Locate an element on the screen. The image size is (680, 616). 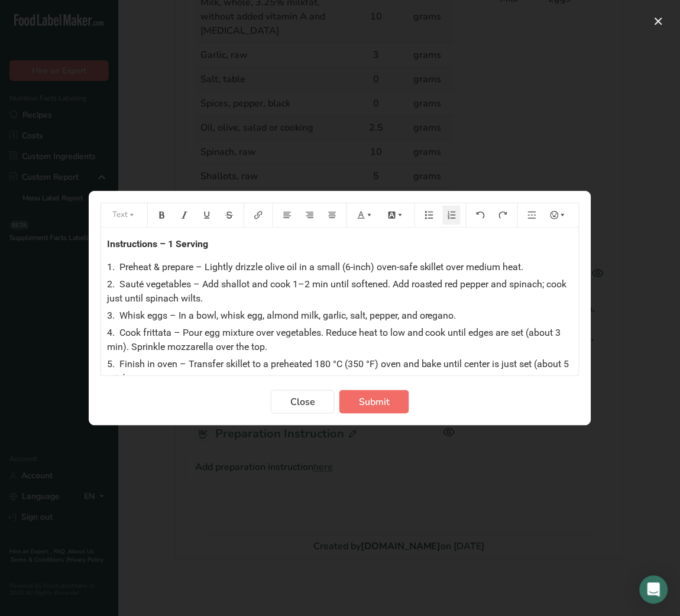
span: Sauté vegetables – Add shallot and cook 1–2 min until softened. Add roasted red pepper and spinac... is located at coordinates (338, 291).